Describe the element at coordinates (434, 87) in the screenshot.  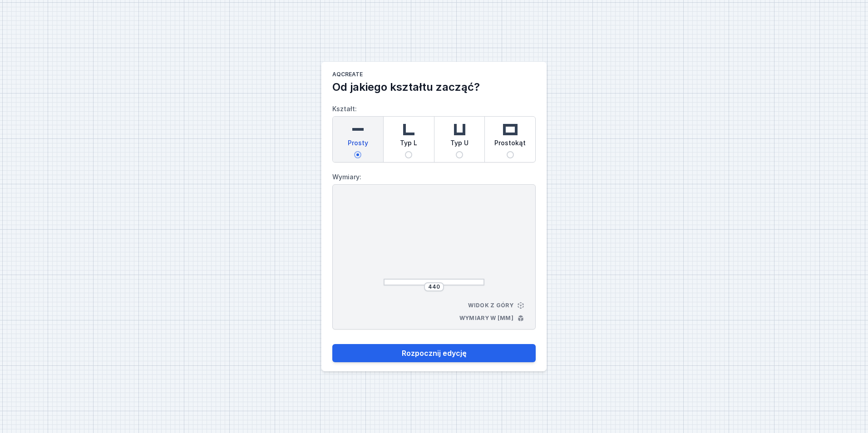
I see `h2: Od jakiego kształtu zacząć?` at that location.